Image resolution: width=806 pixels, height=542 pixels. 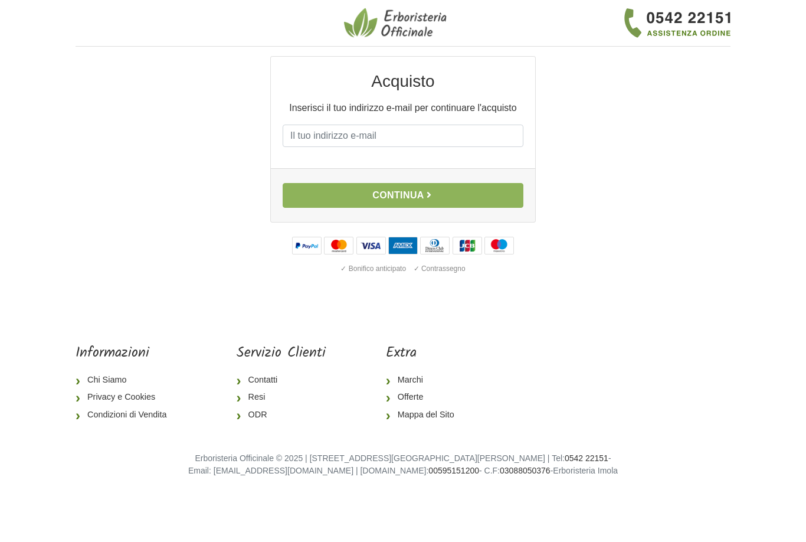 I want to click on a: Contatti, so click(x=281, y=380).